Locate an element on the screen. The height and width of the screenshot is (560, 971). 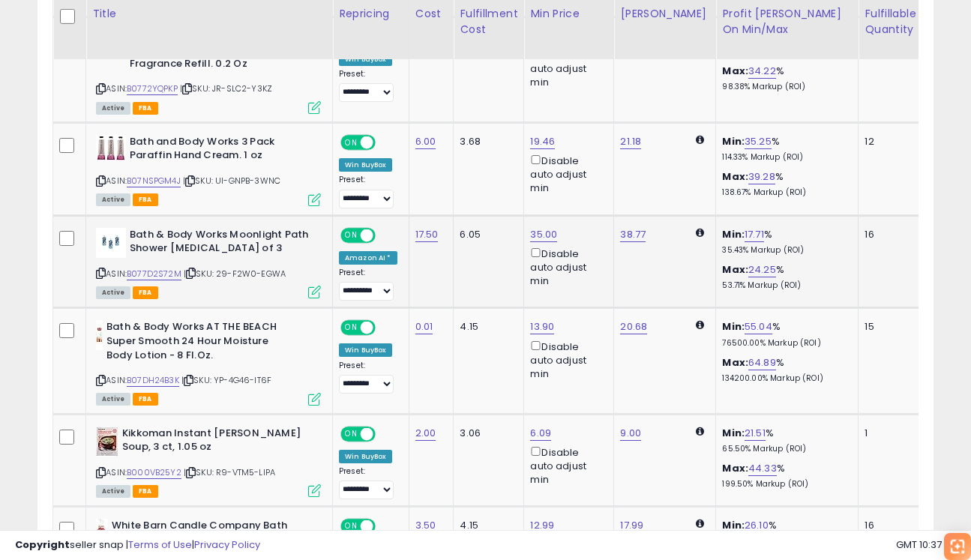
a: 39.28 is located at coordinates (761, 176).